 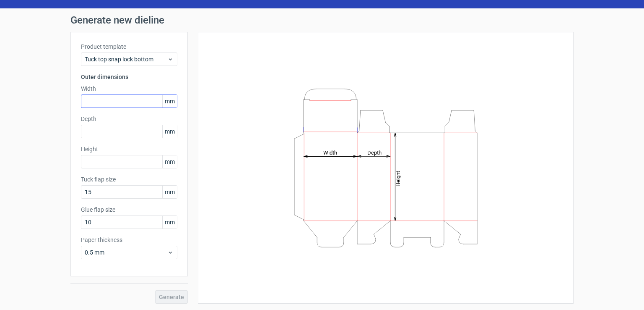 I want to click on span: 0.5 mm, so click(x=126, y=252).